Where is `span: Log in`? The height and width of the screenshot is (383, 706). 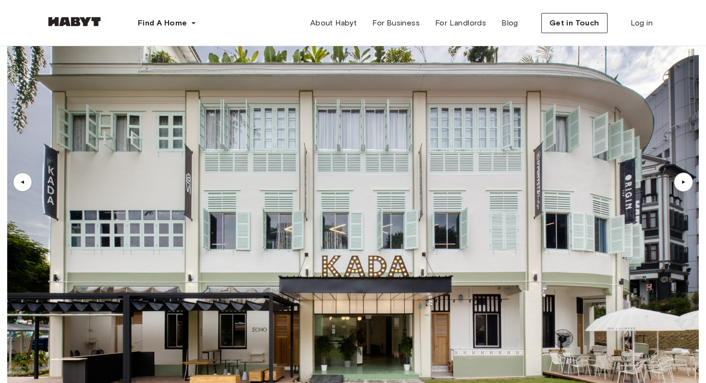
span: Log in is located at coordinates (642, 23).